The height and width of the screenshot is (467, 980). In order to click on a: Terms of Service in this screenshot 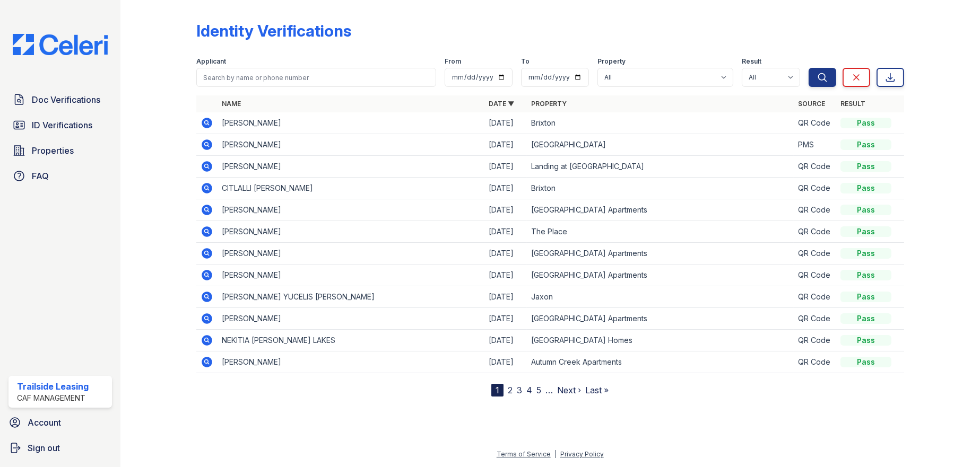, I will do `click(524, 454)`.